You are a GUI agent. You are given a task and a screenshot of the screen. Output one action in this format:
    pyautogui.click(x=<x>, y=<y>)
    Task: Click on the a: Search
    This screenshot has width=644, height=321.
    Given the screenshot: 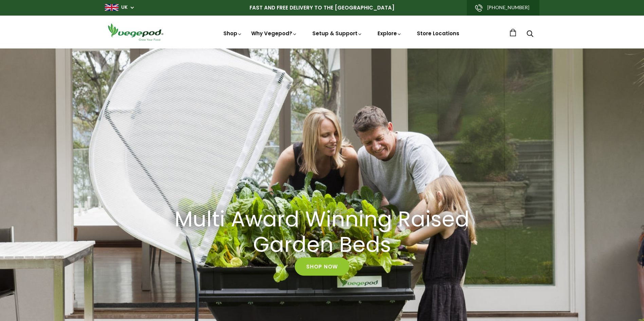 What is the action you would take?
    pyautogui.click(x=530, y=34)
    